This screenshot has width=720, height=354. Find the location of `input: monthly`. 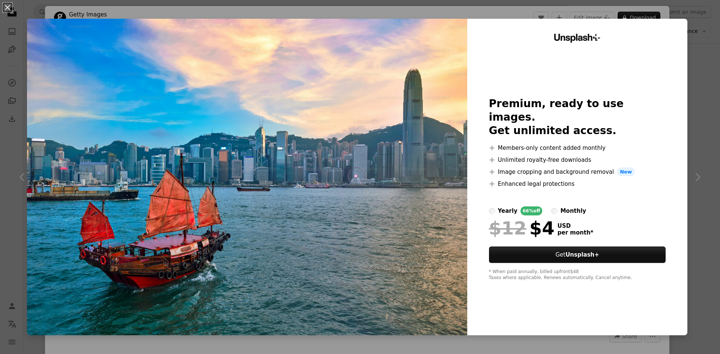

input: monthly is located at coordinates (554, 211).